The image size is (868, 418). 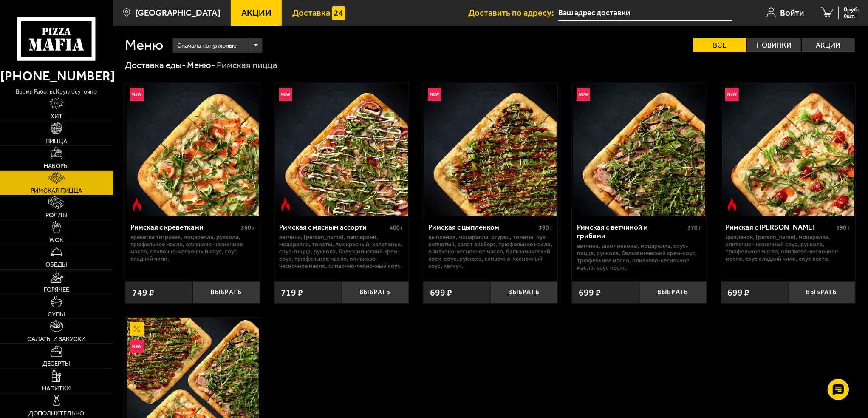 I want to click on img: Римская с цыплёнком, so click(x=490, y=150).